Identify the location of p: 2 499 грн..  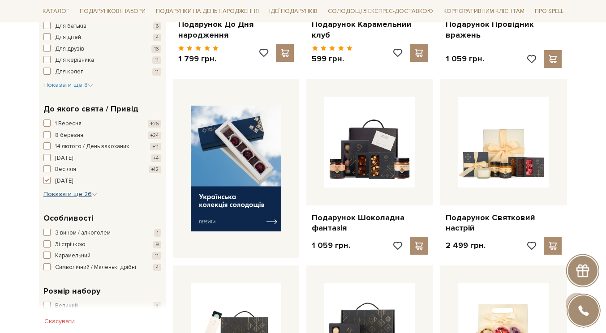
(466, 246).